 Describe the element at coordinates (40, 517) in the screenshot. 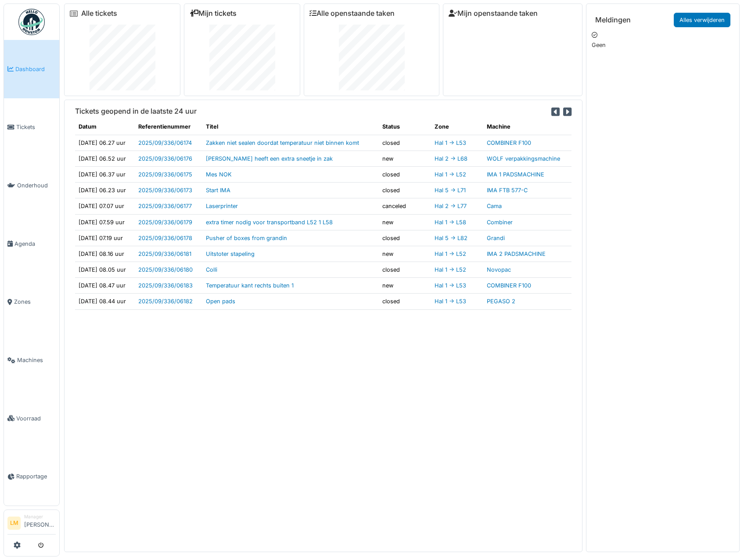

I see `div: Manager` at that location.